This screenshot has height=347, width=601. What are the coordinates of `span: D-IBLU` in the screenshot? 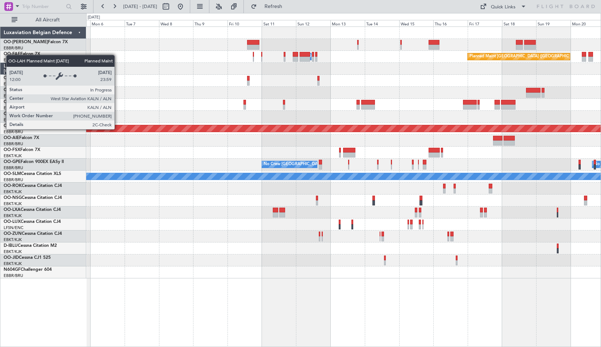 It's located at (11, 245).